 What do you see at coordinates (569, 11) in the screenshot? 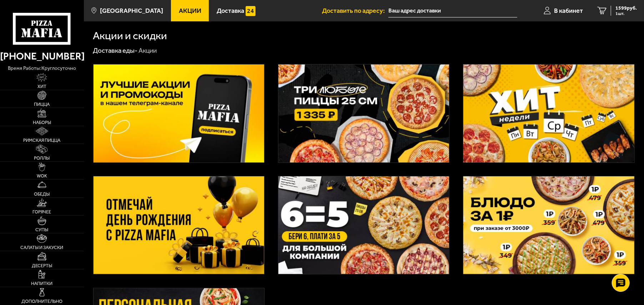
I see `span: В кабинет` at bounding box center [569, 11].